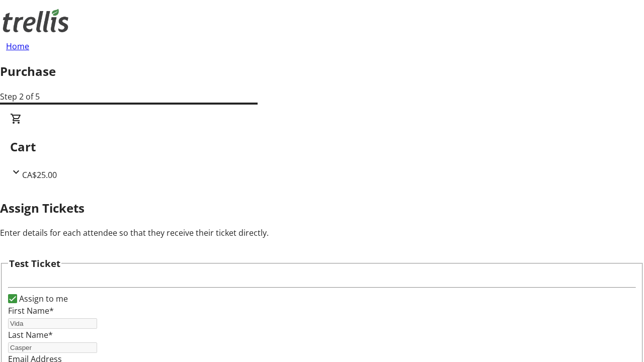 This screenshot has height=362, width=644. I want to click on h3: Test Ticket, so click(35, 264).